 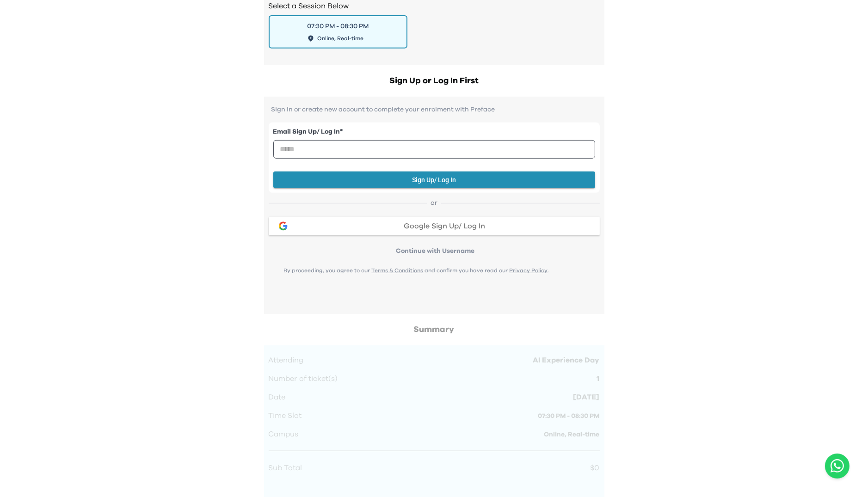 I want to click on div: 07:30 PM - 08:30 PM, so click(x=338, y=27).